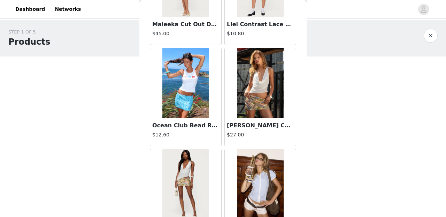 The height and width of the screenshot is (217, 446). Describe the element at coordinates (186, 83) in the screenshot. I see `img: Ocean Club Bead Ribbed Tank Top` at that location.